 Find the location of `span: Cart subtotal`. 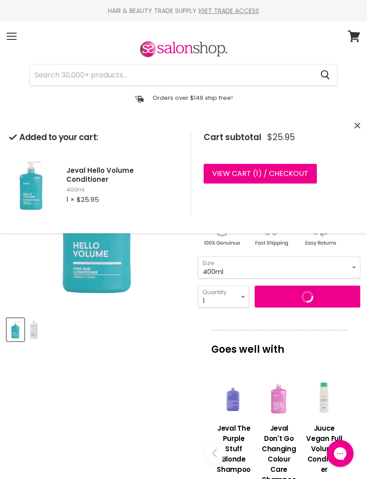

span: Cart subtotal is located at coordinates (232, 137).